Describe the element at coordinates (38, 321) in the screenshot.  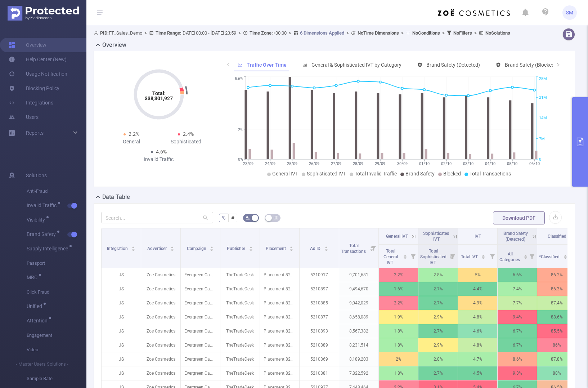
I see `span: Attention` at that location.